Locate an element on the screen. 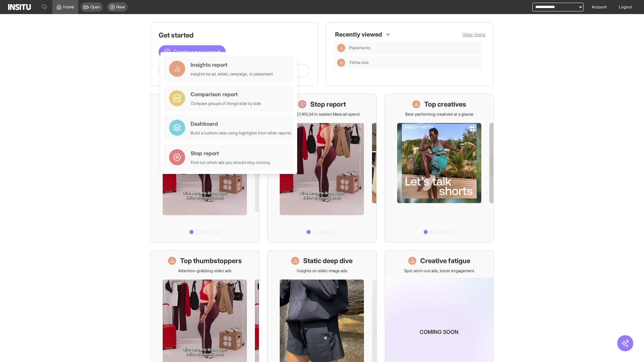  p: Best-performing creatives at a glance is located at coordinates (439, 114).